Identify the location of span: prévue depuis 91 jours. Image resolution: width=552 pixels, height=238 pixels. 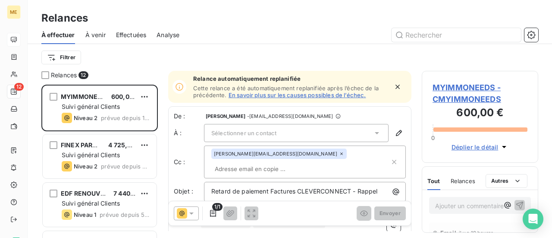
(125, 166).